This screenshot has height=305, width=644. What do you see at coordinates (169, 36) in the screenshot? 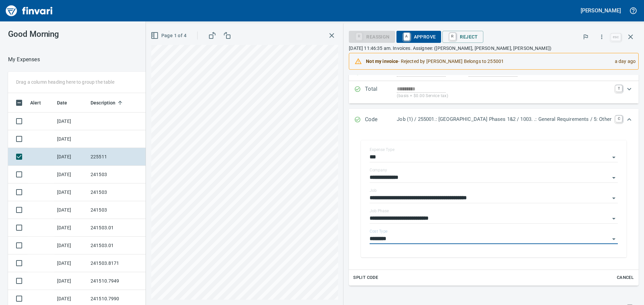
I see `button: Page 1 of 4` at bounding box center [169, 36].